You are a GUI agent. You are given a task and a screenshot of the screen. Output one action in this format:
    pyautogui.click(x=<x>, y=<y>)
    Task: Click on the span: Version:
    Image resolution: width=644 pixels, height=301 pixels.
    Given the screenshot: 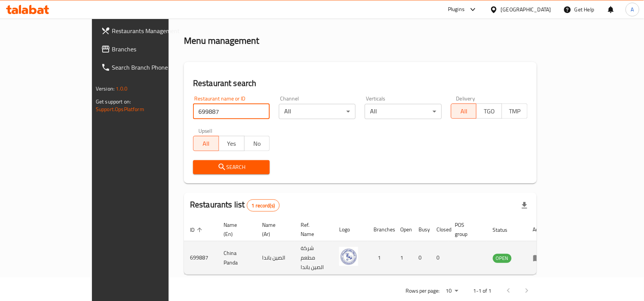 What is the action you would take?
    pyautogui.click(x=105, y=89)
    